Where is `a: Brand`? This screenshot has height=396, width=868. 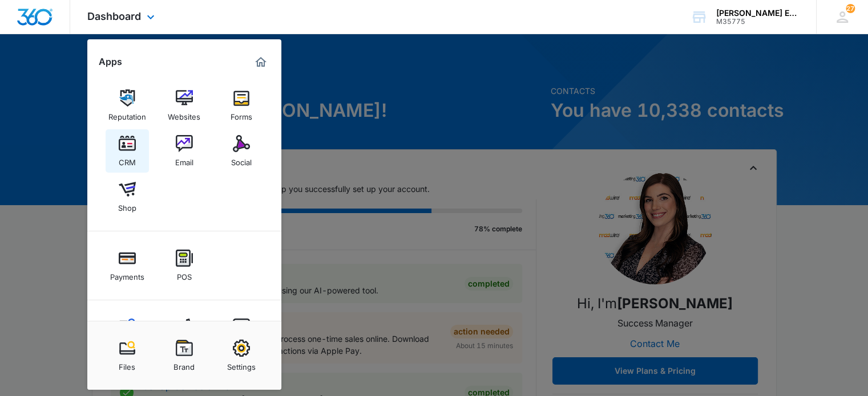
a: Brand is located at coordinates (185, 355).